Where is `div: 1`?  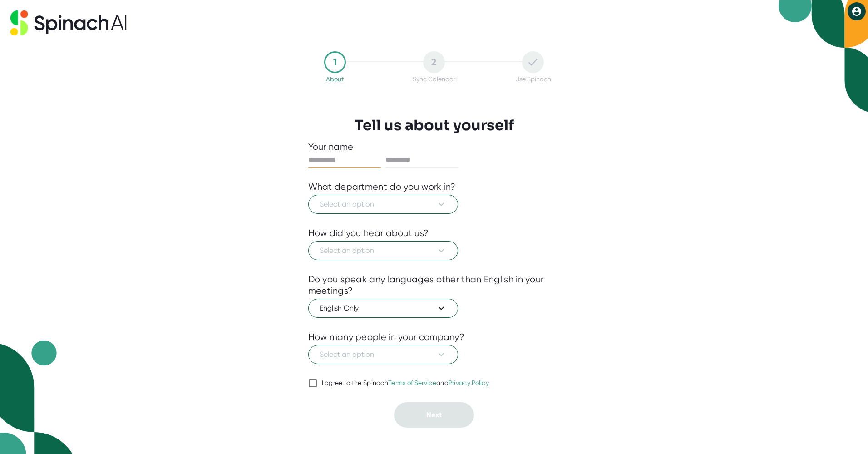
div: 1 is located at coordinates (335, 62).